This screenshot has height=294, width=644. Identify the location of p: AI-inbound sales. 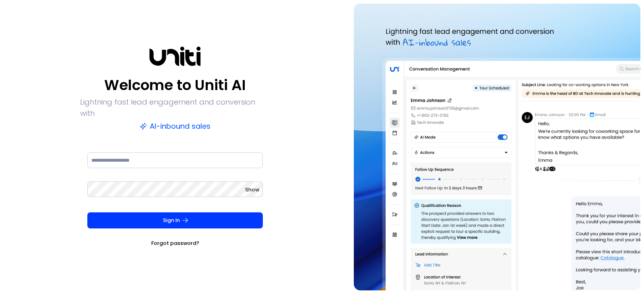
(175, 126).